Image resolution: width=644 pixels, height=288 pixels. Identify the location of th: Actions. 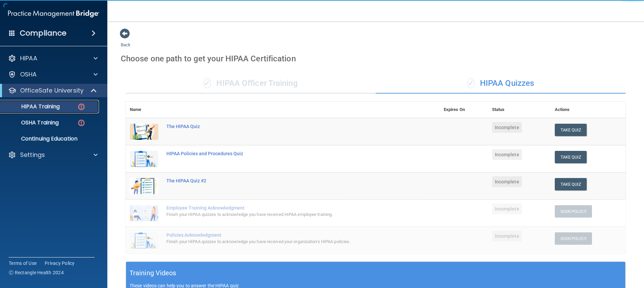
(588, 109).